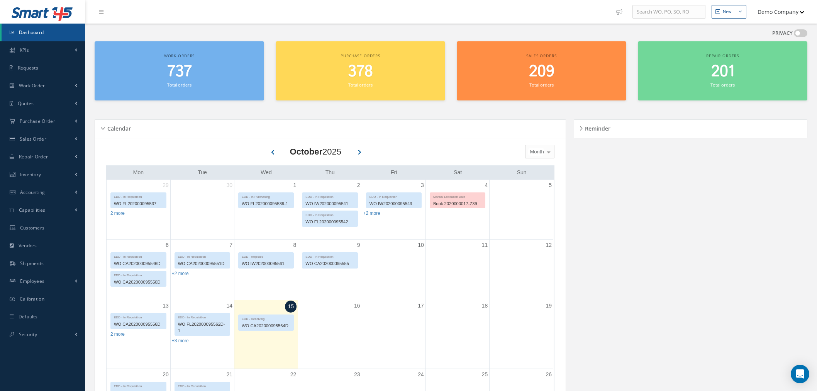  Describe the element at coordinates (777, 12) in the screenshot. I see `button: Demo Company` at that location.